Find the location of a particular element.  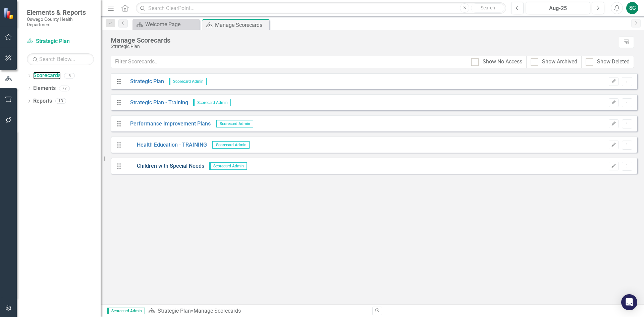

a: Health Education - TRAINING is located at coordinates (166, 145).